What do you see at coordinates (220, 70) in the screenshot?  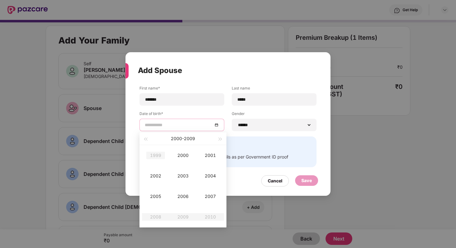 I see `div: Add Spouse` at bounding box center [220, 70].